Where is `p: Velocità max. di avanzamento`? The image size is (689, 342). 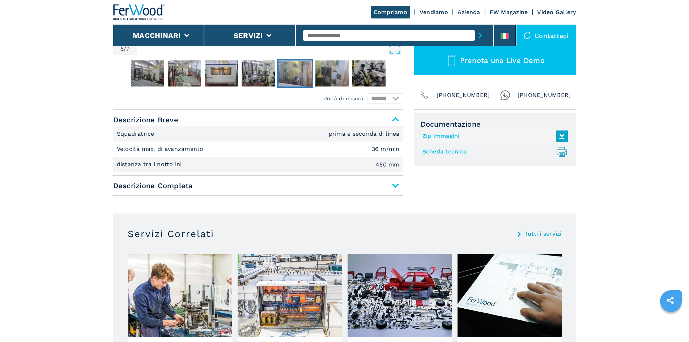
p: Velocità max. di avanzamento is located at coordinates (161, 149).